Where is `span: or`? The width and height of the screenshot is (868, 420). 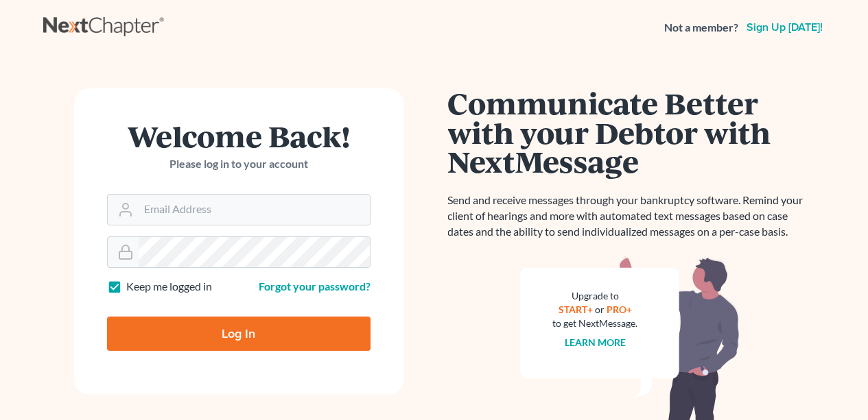
span: or is located at coordinates (599, 309).